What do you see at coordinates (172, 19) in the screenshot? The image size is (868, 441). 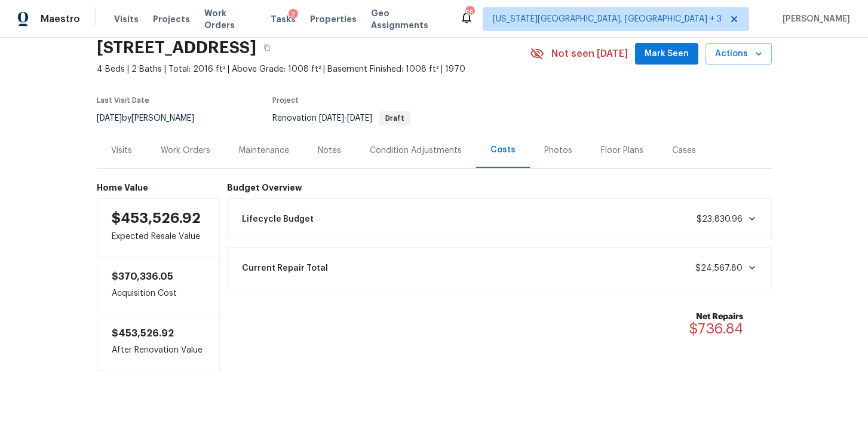 I see `span: Projects` at bounding box center [172, 19].